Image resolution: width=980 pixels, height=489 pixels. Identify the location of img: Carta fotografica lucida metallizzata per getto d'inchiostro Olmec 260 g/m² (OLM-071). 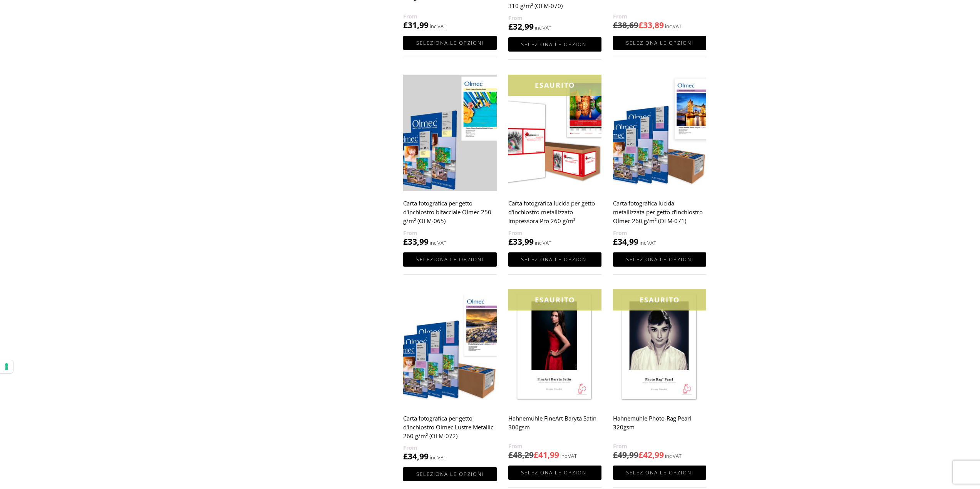
(659, 133).